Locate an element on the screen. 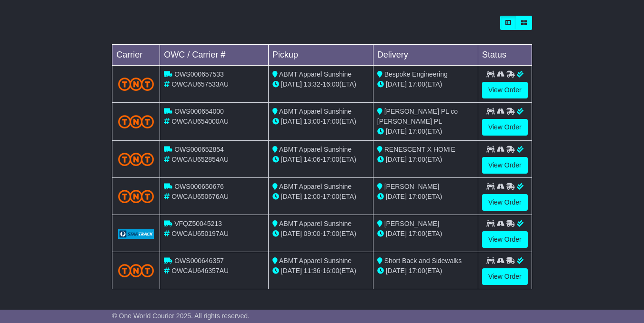 This screenshot has height=323, width=644. span: OWCAU650676AU is located at coordinates (200, 197).